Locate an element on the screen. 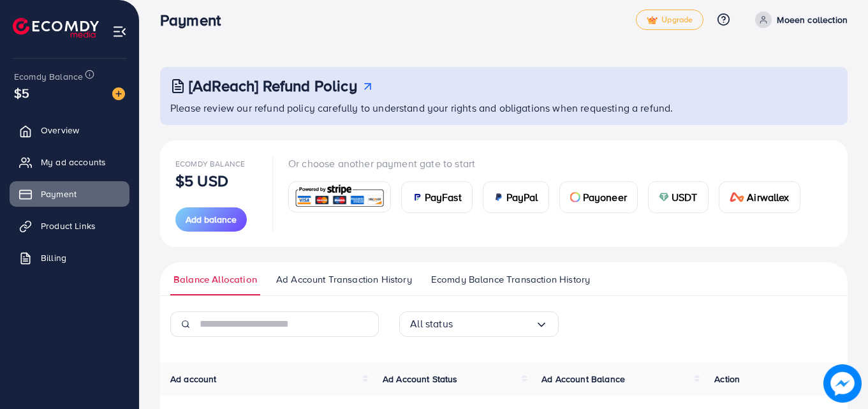  span: All status is located at coordinates (432, 323).